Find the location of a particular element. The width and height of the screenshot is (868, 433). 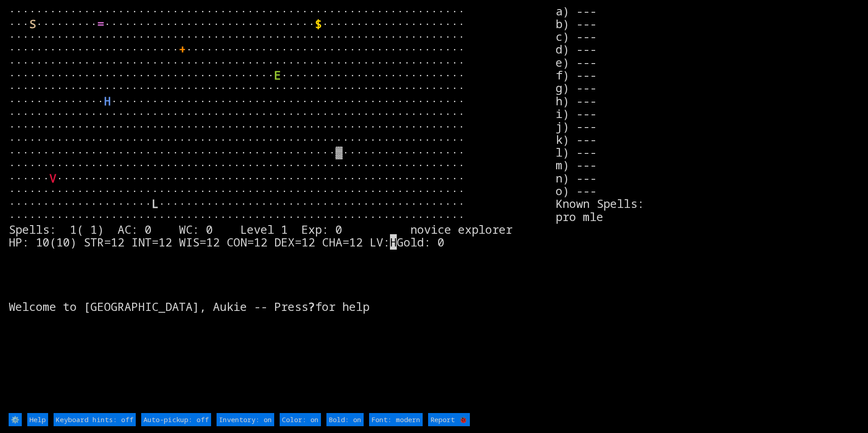

font: S is located at coordinates (32, 24).